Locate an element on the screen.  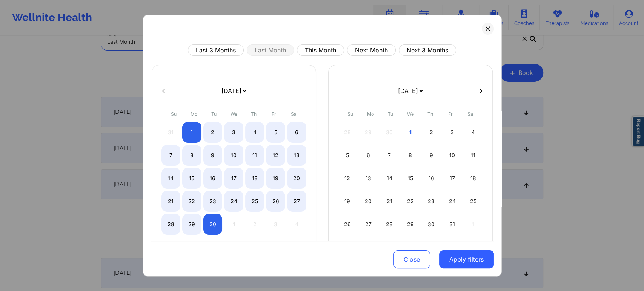
div: Mon Oct 06 2025 is located at coordinates (368, 155).